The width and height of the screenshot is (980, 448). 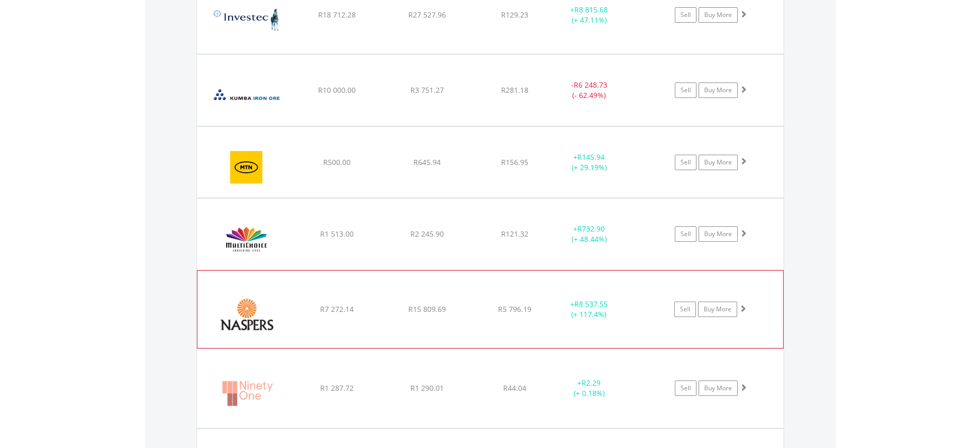 What do you see at coordinates (589, 234) in the screenshot?
I see `div: + (+ 48.44%)` at bounding box center [589, 234].